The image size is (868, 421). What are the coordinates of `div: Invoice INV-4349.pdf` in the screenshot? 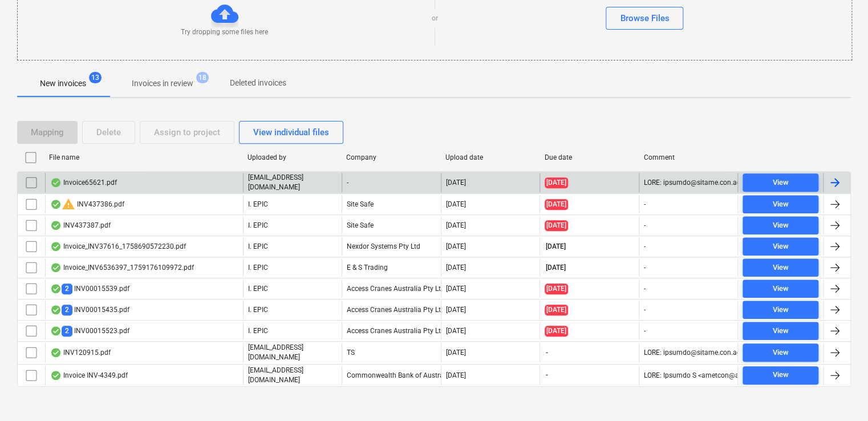 It's located at (89, 375).